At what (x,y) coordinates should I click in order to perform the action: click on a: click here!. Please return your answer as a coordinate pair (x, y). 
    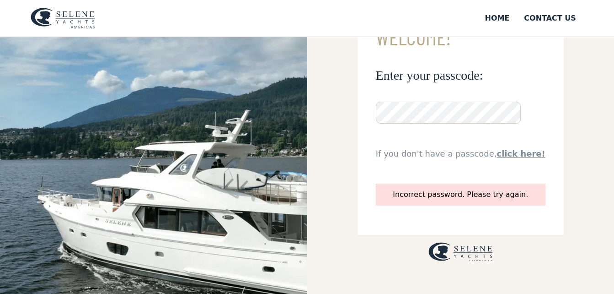
    Looking at the image, I should click on (521, 153).